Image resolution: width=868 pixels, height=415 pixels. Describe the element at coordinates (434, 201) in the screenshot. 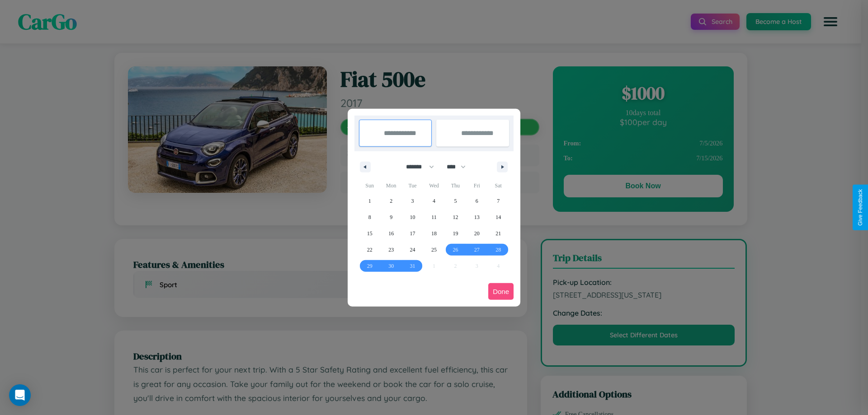

I see `span: 4` at that location.